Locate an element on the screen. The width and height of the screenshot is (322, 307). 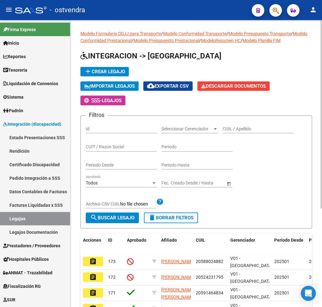
span: Sistema is located at coordinates (13, 97).